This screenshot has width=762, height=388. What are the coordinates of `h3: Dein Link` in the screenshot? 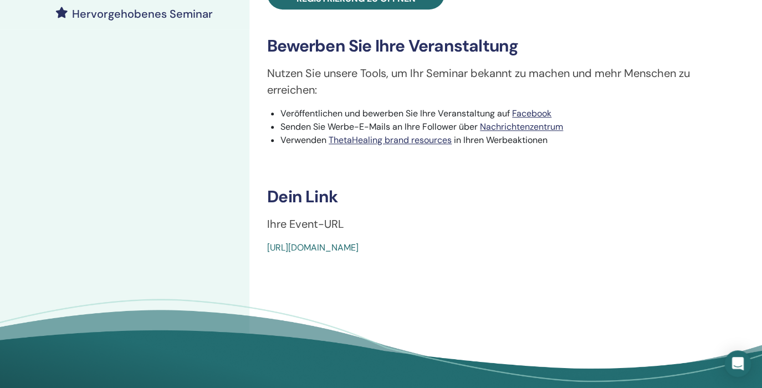 It's located at (503, 197).